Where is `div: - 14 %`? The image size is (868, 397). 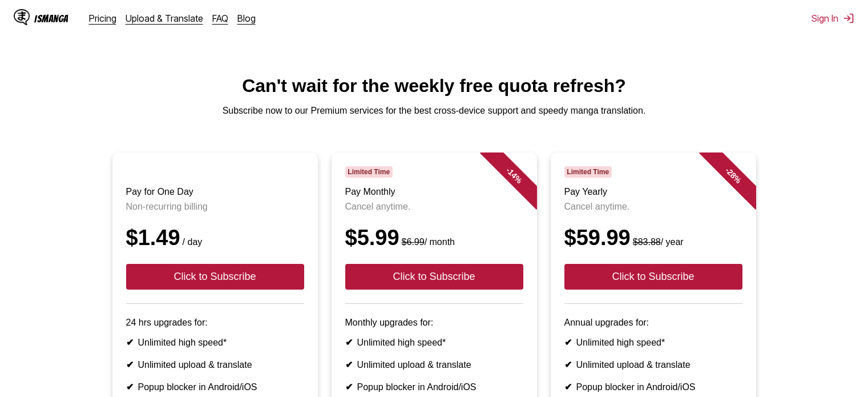
div: - 14 % is located at coordinates (513, 176).